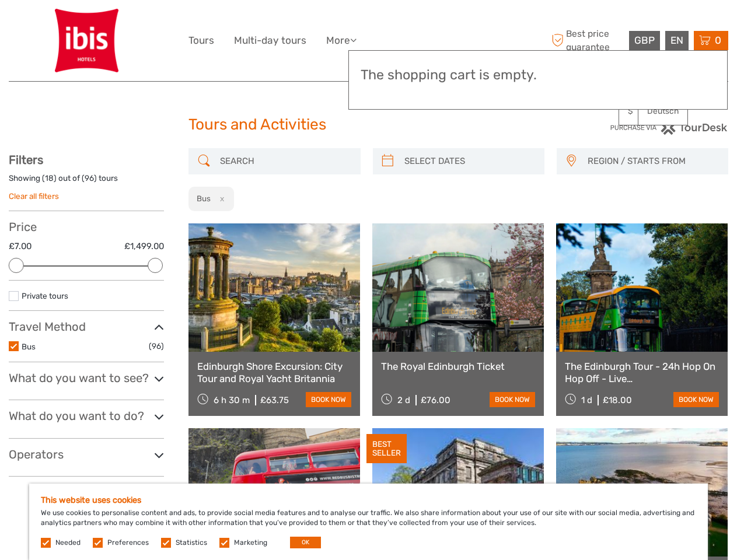  I want to click on h3: Travel Method, so click(86, 326).